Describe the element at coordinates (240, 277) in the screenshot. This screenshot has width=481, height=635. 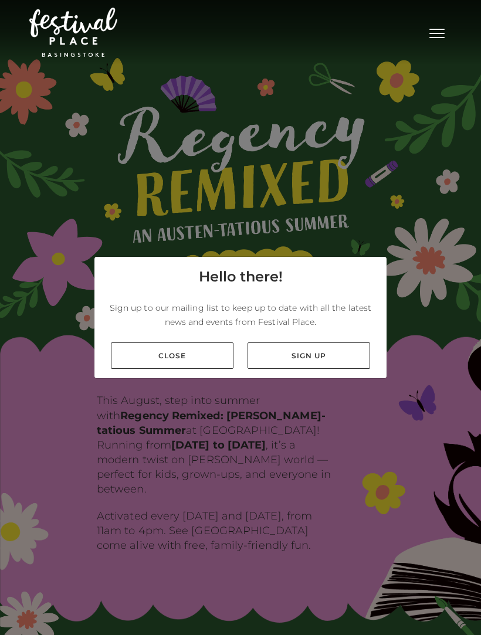
I see `h4: Hello there!` at that location.